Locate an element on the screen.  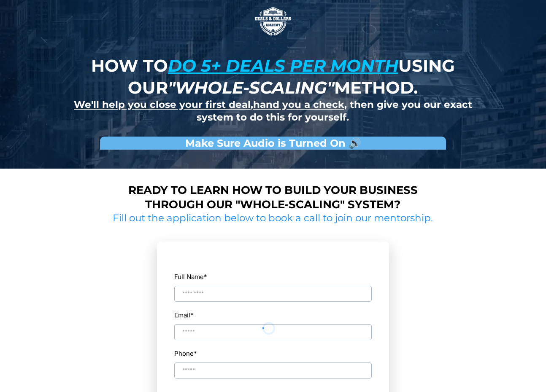
h2: Fill out the application below to book a call to join our mentorship. is located at coordinates (273, 218).